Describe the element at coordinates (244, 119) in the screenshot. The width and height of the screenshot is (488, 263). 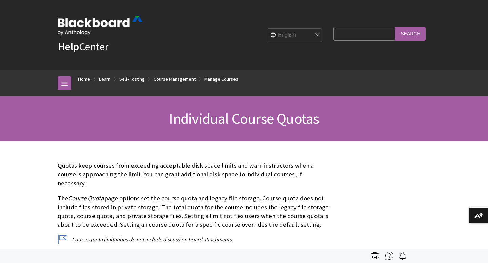
I see `span: Individual Course Quotas` at that location.